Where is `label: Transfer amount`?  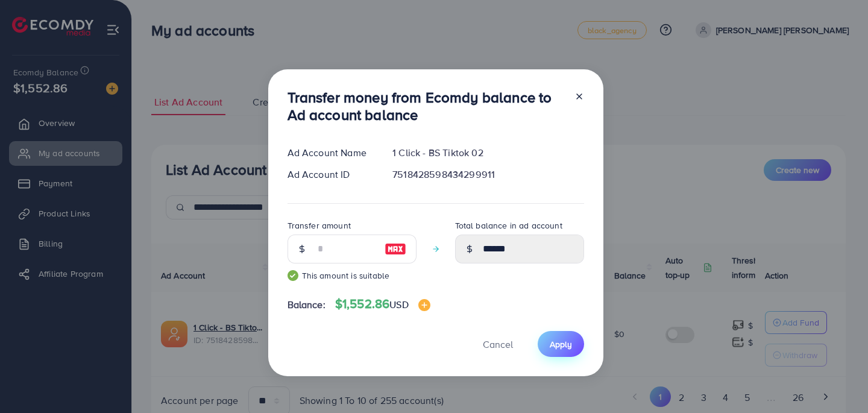 label: Transfer amount is located at coordinates (319, 226).